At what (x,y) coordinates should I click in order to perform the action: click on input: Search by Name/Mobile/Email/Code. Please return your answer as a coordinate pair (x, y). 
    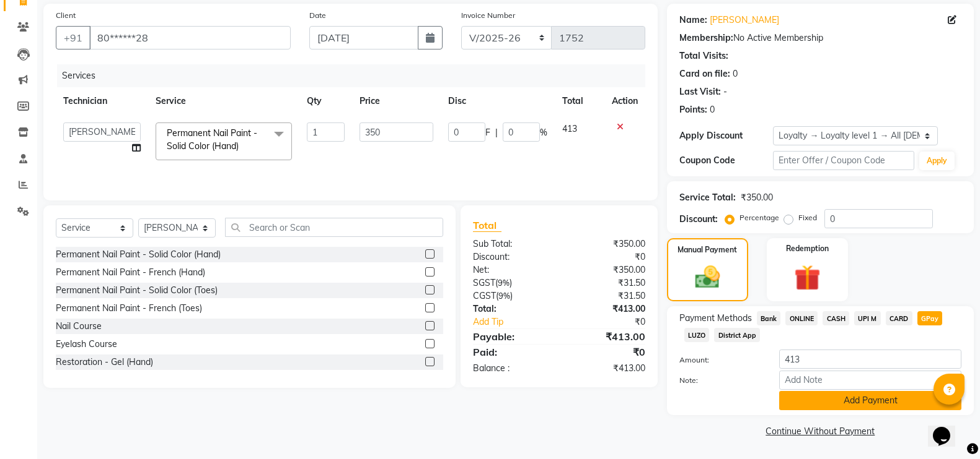
    Looking at the image, I should click on (190, 38).